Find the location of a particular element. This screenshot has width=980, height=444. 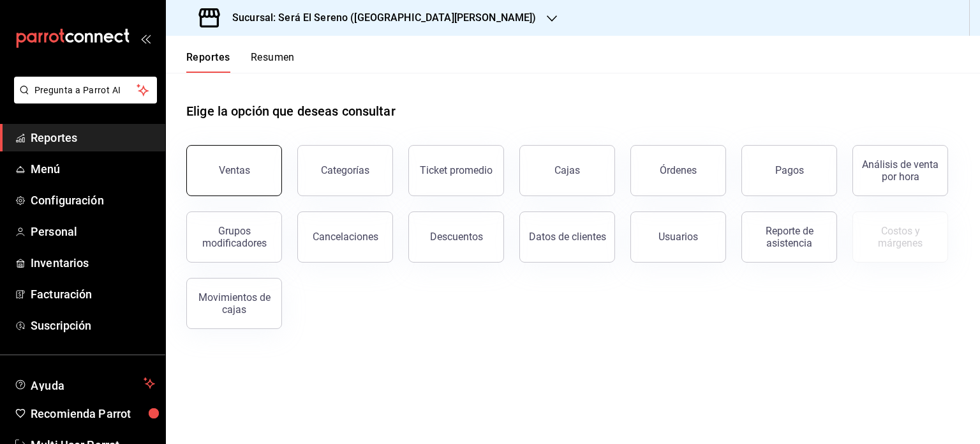

button: Movimientos de cajas is located at coordinates (235, 304).